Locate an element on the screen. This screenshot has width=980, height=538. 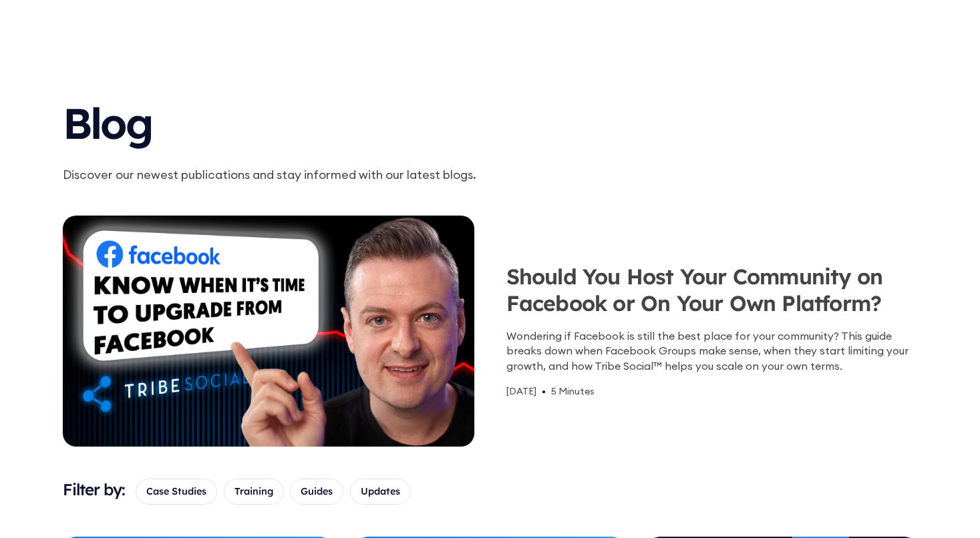
span: Updates is located at coordinates (380, 491).